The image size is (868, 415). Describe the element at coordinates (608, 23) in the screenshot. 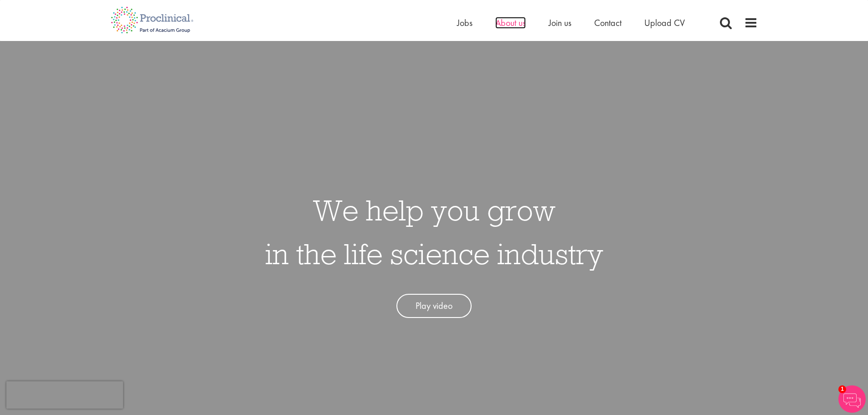

I see `a: Contact` at that location.